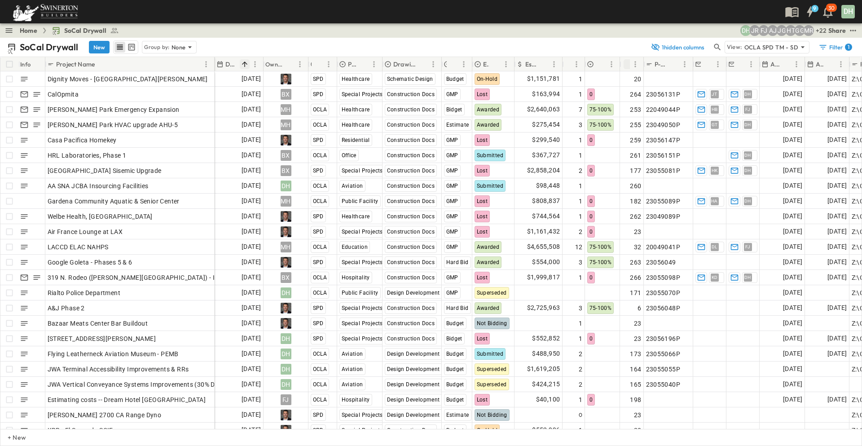 The image size is (862, 446). What do you see at coordinates (579, 247) in the screenshot?
I see `span: 12` at bounding box center [579, 247].